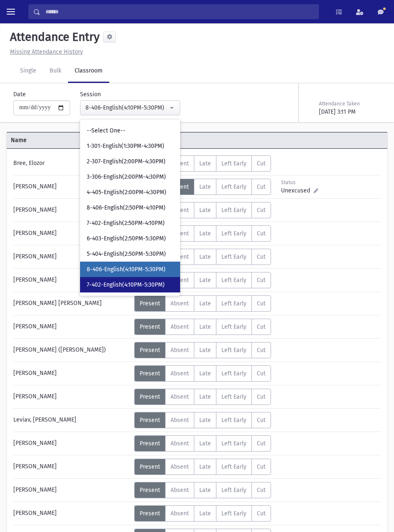  I want to click on label: Date, so click(20, 94).